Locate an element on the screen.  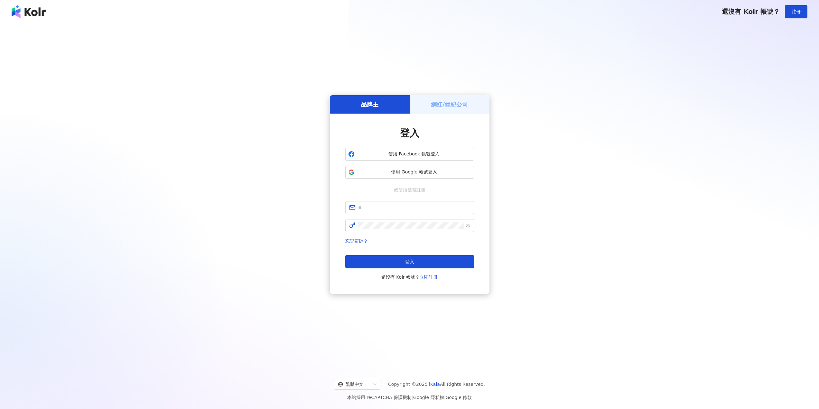
img: logo is located at coordinates (29, 12).